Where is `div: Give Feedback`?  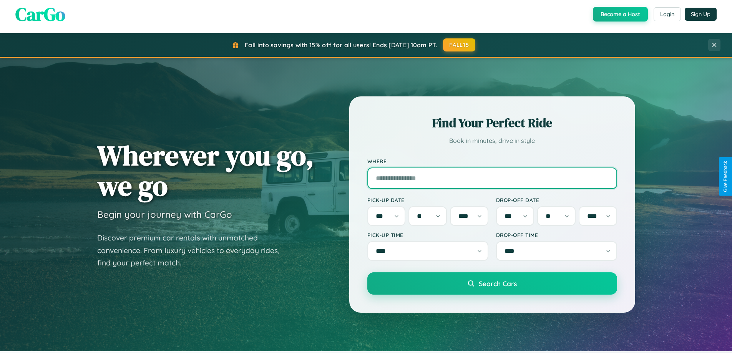 div: Give Feedback is located at coordinates (726, 176).